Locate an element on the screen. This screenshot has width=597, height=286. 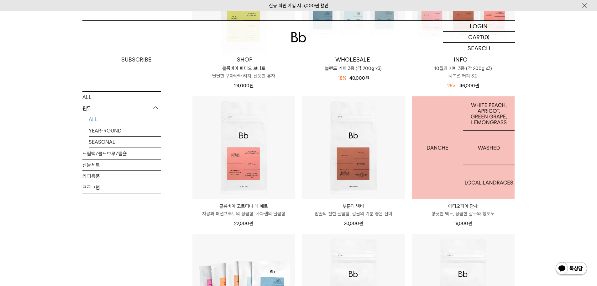
p: WHOLESALE is located at coordinates (353, 59).